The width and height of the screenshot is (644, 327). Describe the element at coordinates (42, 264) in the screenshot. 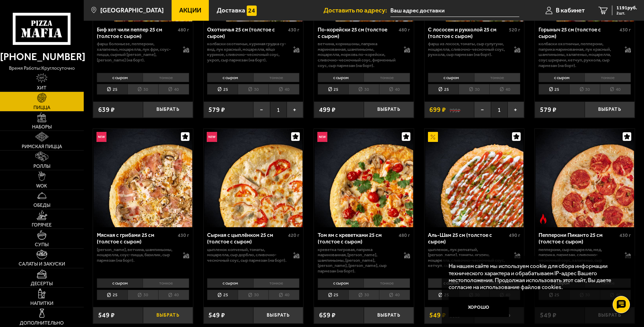

I see `span: Салаты и закуски` at that location.